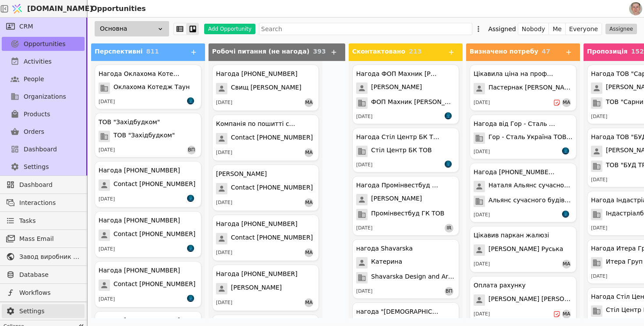  I want to click on a: Products, so click(43, 114).